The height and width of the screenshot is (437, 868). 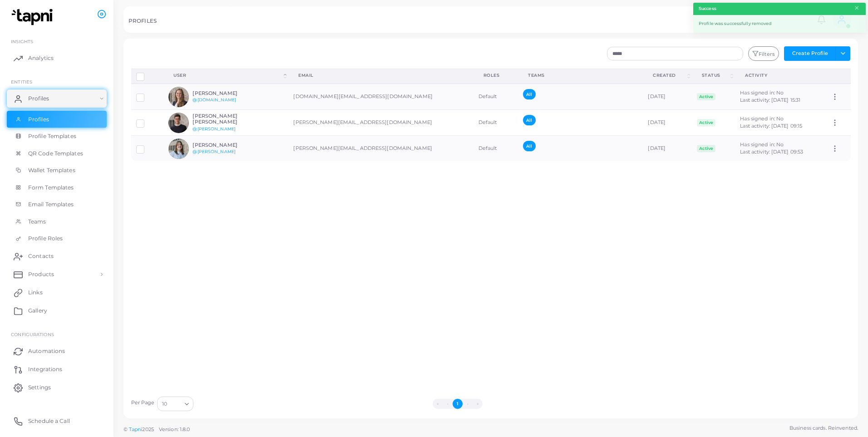 What do you see at coordinates (41, 274) in the screenshot?
I see `span: Products` at bounding box center [41, 274].